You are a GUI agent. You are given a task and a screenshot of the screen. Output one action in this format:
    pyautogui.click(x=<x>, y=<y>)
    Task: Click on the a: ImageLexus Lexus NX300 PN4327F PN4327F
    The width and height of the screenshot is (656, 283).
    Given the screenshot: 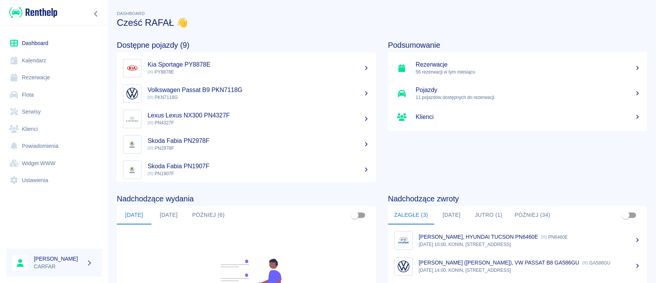 What is the action you would take?
    pyautogui.click(x=246, y=119)
    